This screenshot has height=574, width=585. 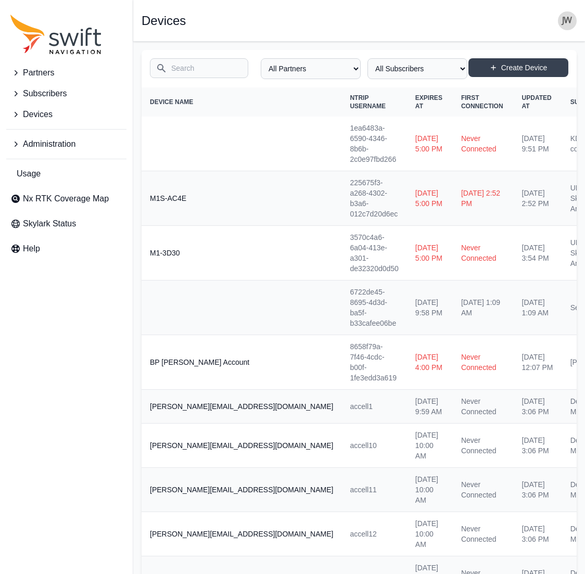 What do you see at coordinates (374, 407) in the screenshot?
I see `td: accell1` at bounding box center [374, 407].